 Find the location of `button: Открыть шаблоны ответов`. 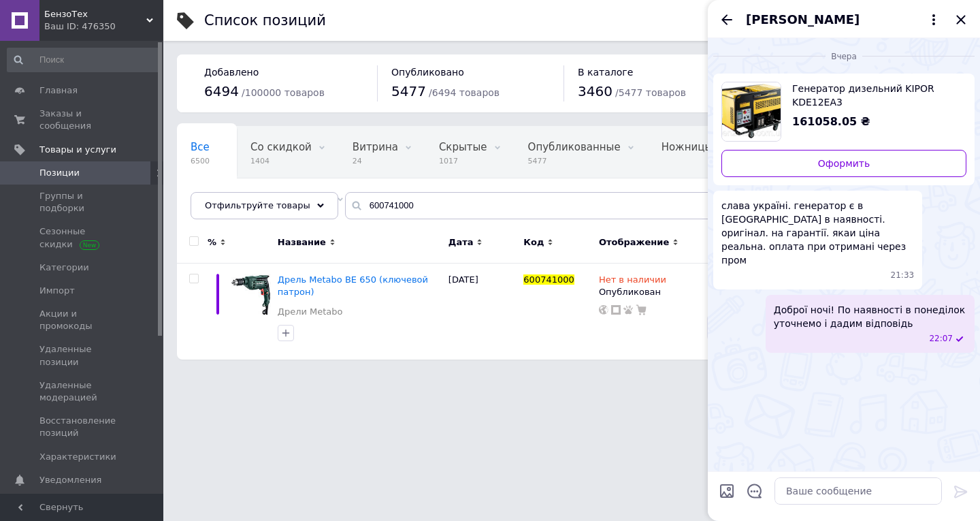

button: Открыть шаблоны ответов is located at coordinates (754, 491).